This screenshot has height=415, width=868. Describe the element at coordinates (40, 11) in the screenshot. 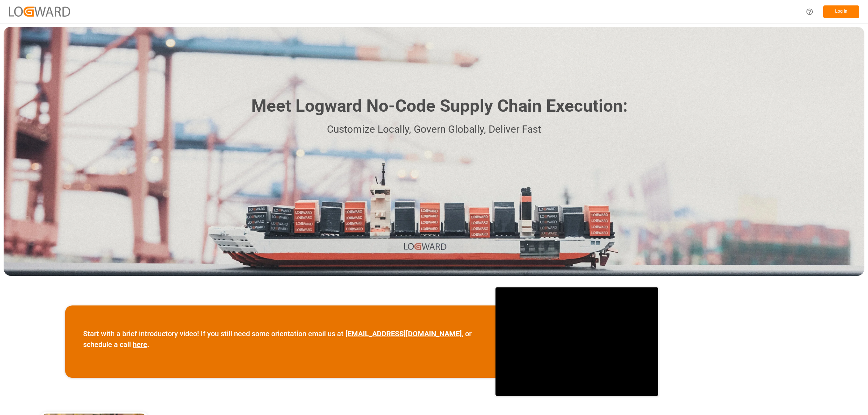

I see `img: Logward_new_orange.png` at that location.